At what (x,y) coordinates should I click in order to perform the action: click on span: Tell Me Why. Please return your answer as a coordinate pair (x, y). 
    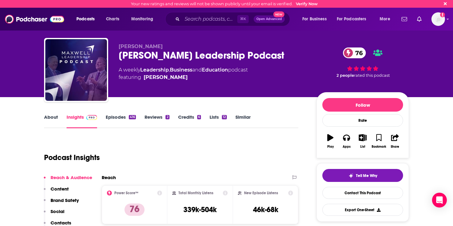
    Looking at the image, I should click on (366, 176).